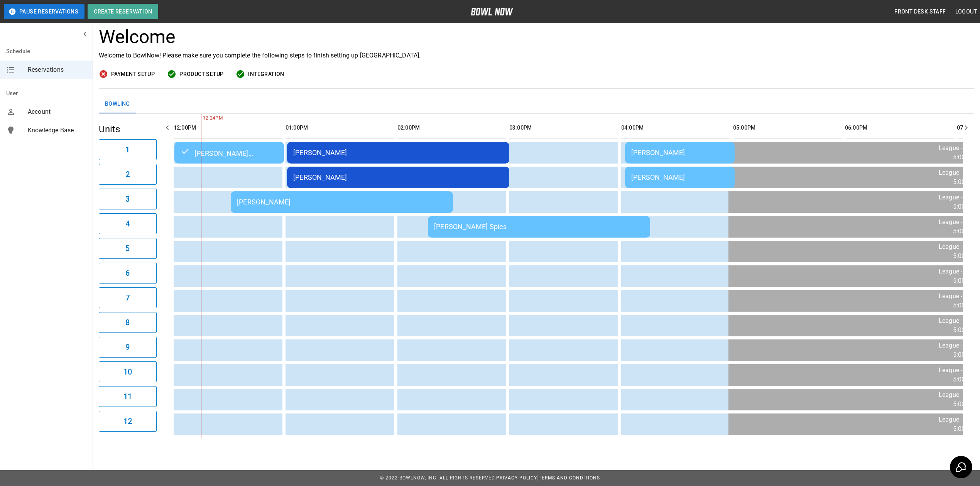  I want to click on div: inventory tabs, so click(536, 104).